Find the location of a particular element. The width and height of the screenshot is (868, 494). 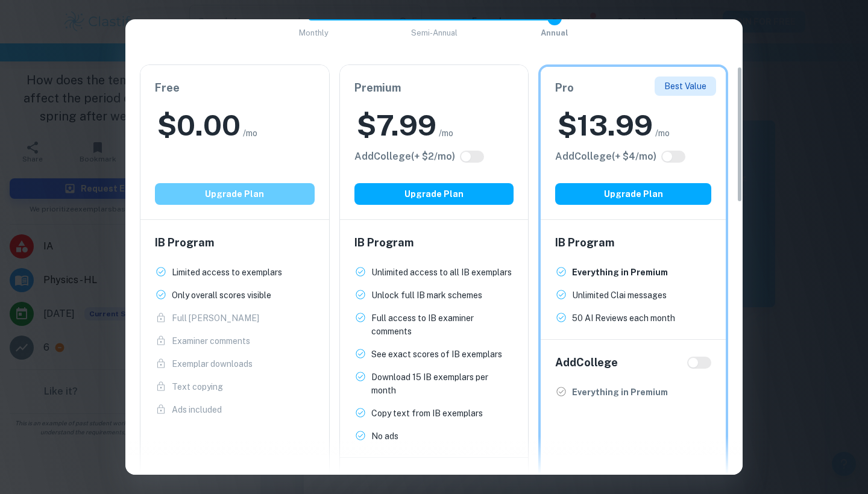

p: Exemplar downloads is located at coordinates (212, 363).